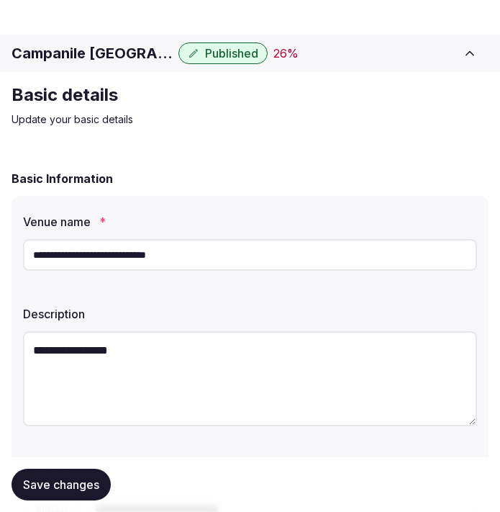  What do you see at coordinates (250, 120) in the screenshot?
I see `p: Update your basic details` at bounding box center [250, 120].